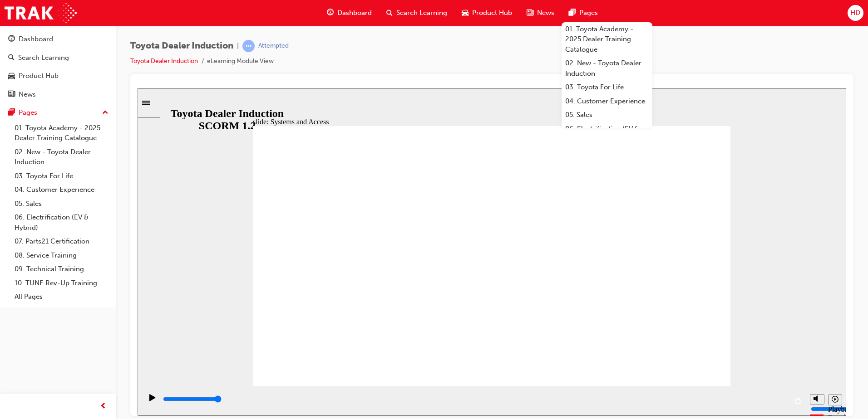 Image resolution: width=868 pixels, height=419 pixels. I want to click on span: learningRecordVerb_ATTEMPT-icon, so click(249, 45).